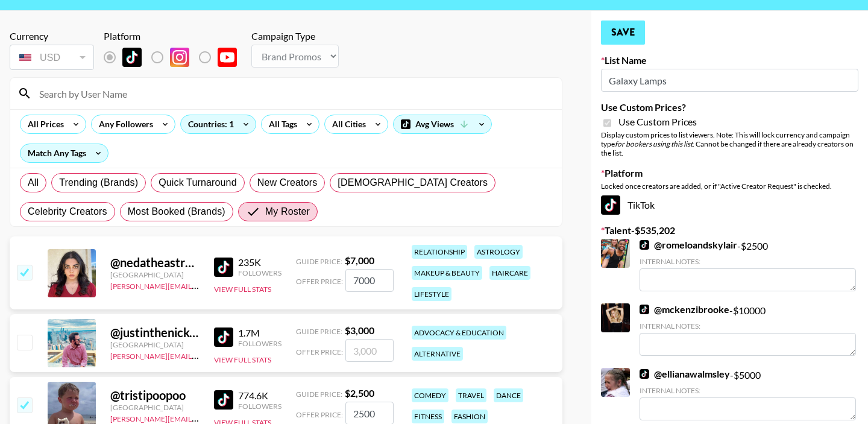  Describe the element at coordinates (469, 416) in the screenshot. I see `div: fashion` at that location.